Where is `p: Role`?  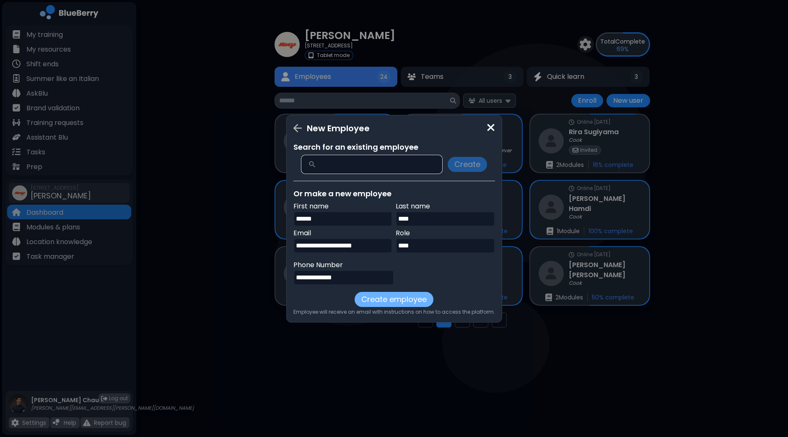
p: Role is located at coordinates (445, 233).